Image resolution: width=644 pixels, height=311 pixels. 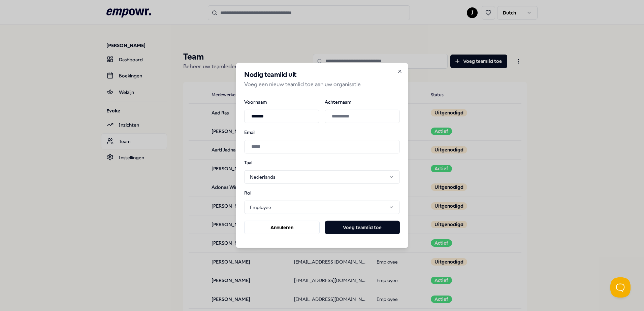 What do you see at coordinates (362, 102) in the screenshot?
I see `label: Achternaam` at bounding box center [362, 102].